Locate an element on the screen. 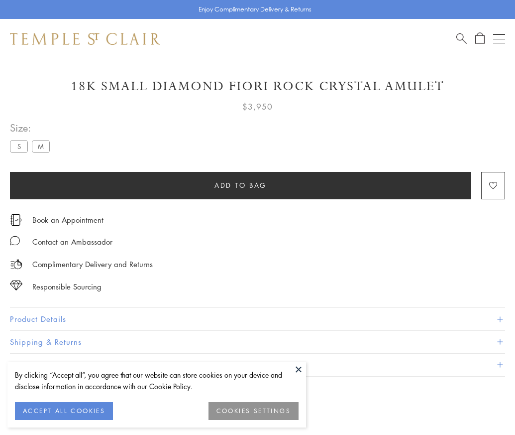 Image resolution: width=515 pixels, height=435 pixels. a: Open Shopping Bag is located at coordinates (480, 38).